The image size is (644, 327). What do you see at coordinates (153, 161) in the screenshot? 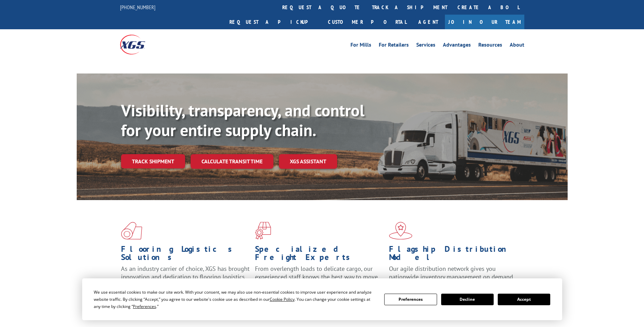
I see `a: Track shipment` at bounding box center [153, 161].